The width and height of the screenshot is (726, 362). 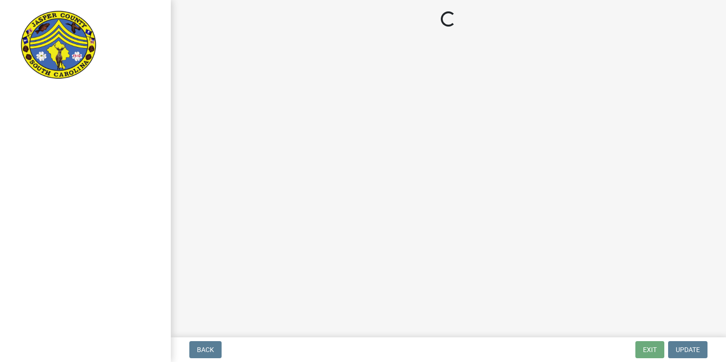 I want to click on span: Back, so click(x=205, y=350).